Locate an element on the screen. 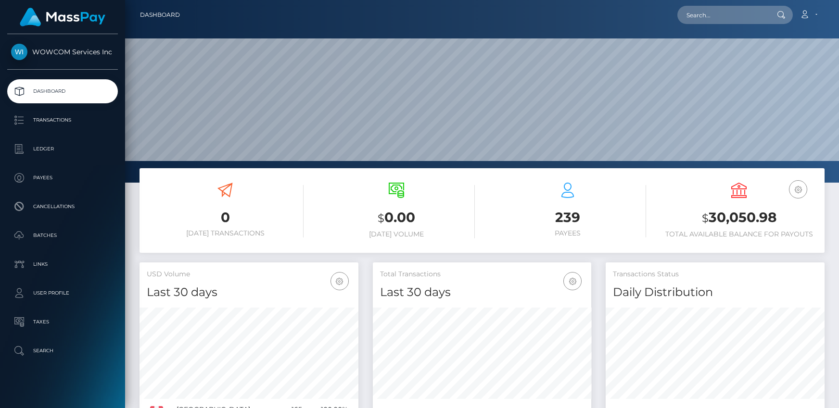 Image resolution: width=839 pixels, height=408 pixels. p: Links is located at coordinates (63, 265).